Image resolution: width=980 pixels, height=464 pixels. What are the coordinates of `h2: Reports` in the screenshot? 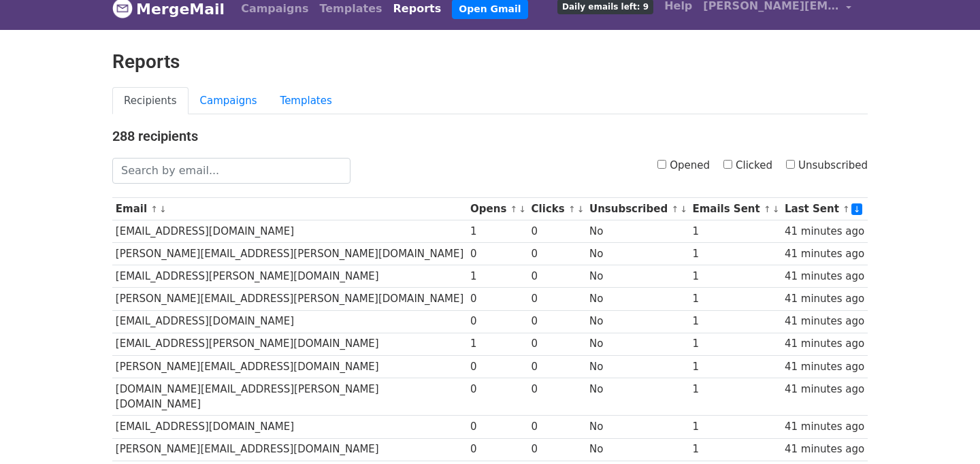 It's located at (490, 62).